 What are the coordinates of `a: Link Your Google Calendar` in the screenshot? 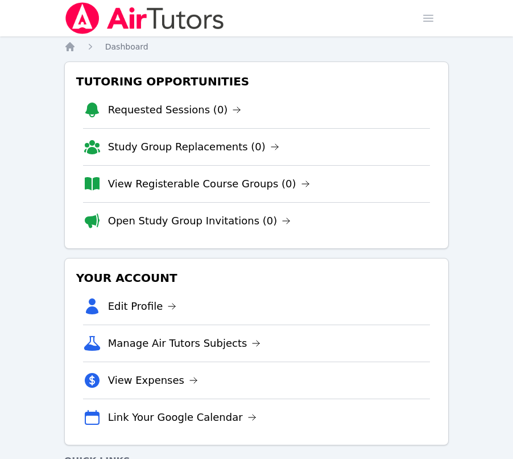 It's located at (182, 417).